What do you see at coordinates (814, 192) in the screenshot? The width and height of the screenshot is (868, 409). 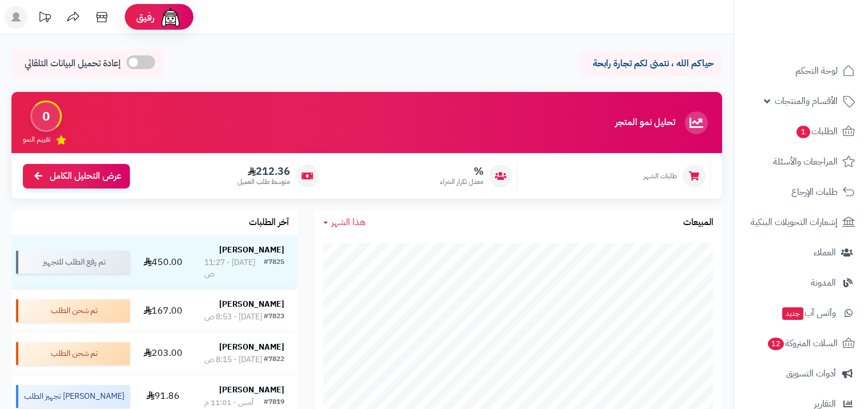 I see `span: طلبات الإرجاع` at bounding box center [814, 192].